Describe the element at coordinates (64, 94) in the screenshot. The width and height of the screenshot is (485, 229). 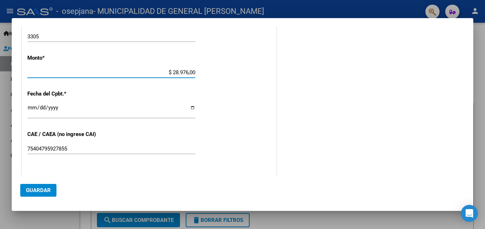
I see `p: Fecha del Cpbt.` at that location.